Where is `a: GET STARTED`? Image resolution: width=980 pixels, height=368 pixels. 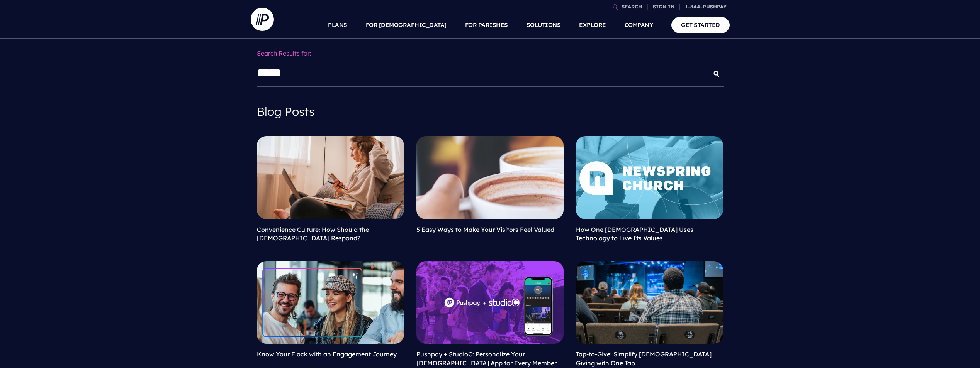 a: GET STARTED is located at coordinates (700, 25).